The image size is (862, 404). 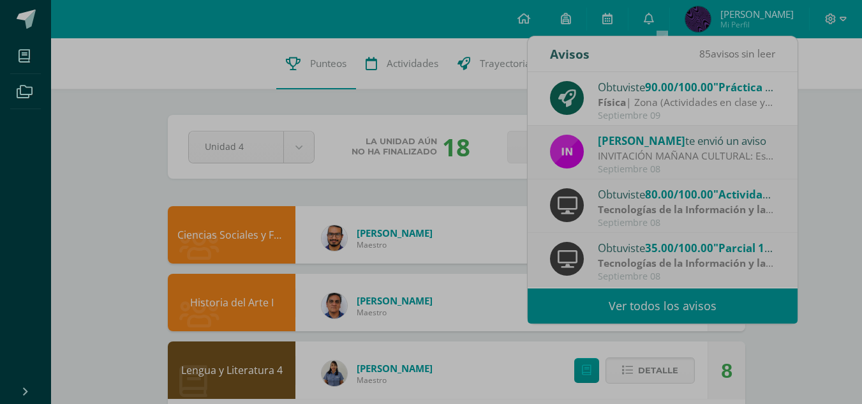 I want to click on img: a425d1c5cfa9473e0872c5843e53a486.png, so click(x=698, y=19).